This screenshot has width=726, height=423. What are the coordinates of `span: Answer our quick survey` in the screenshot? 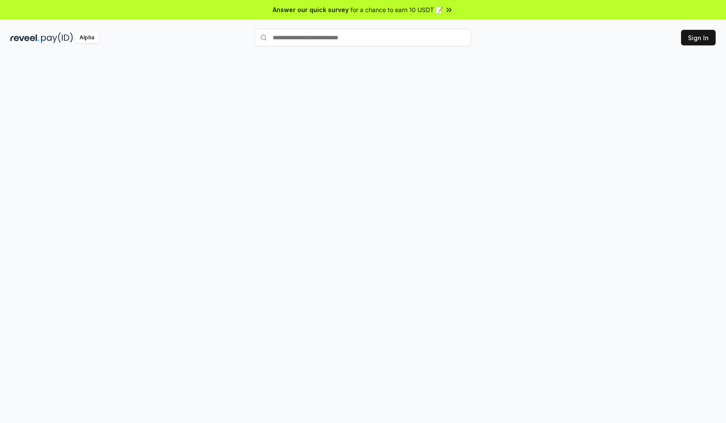 It's located at (311, 10).